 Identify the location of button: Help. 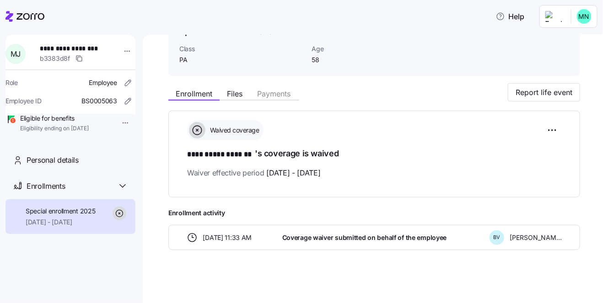
(510, 16).